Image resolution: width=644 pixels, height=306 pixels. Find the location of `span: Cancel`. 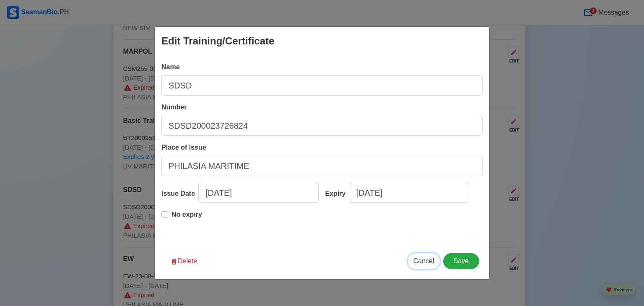

span: Cancel is located at coordinates (424, 261).